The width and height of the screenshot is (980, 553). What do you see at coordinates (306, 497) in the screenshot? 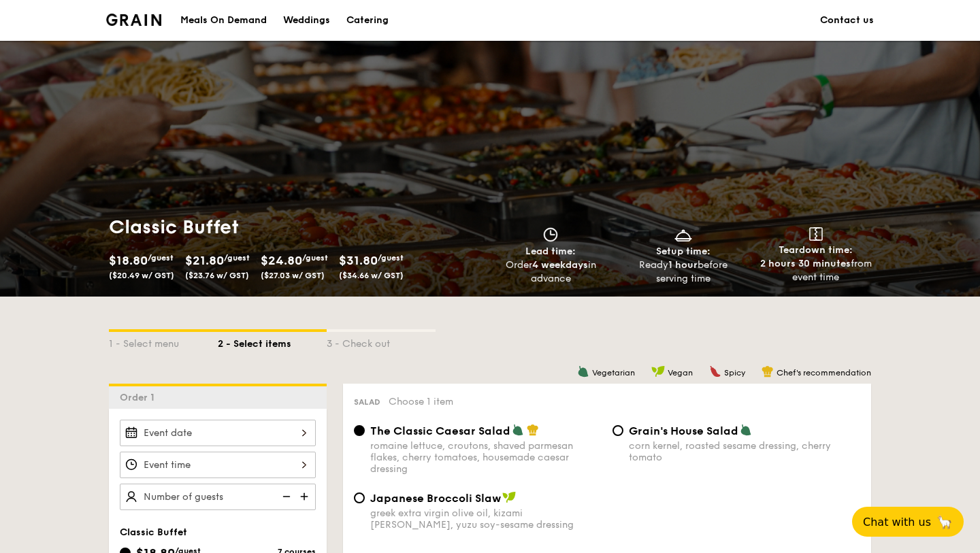
I see `img: icon-add.58712e84.svg` at bounding box center [306, 497].